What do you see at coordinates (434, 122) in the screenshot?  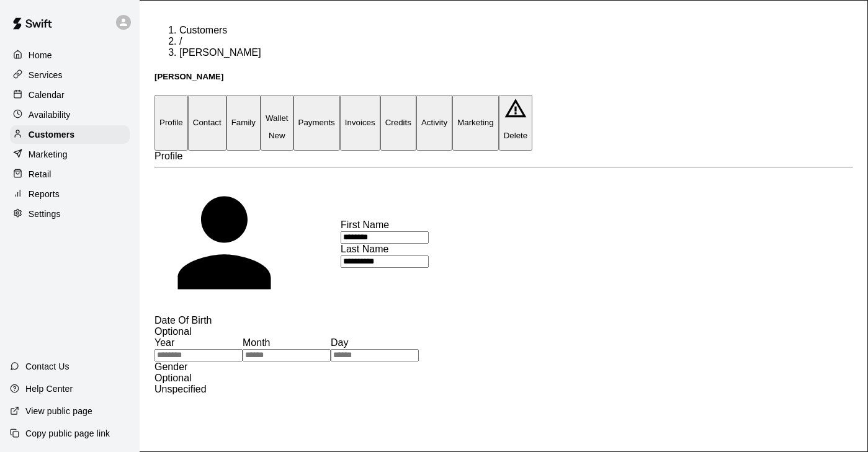 I see `button: Activity` at bounding box center [434, 122].